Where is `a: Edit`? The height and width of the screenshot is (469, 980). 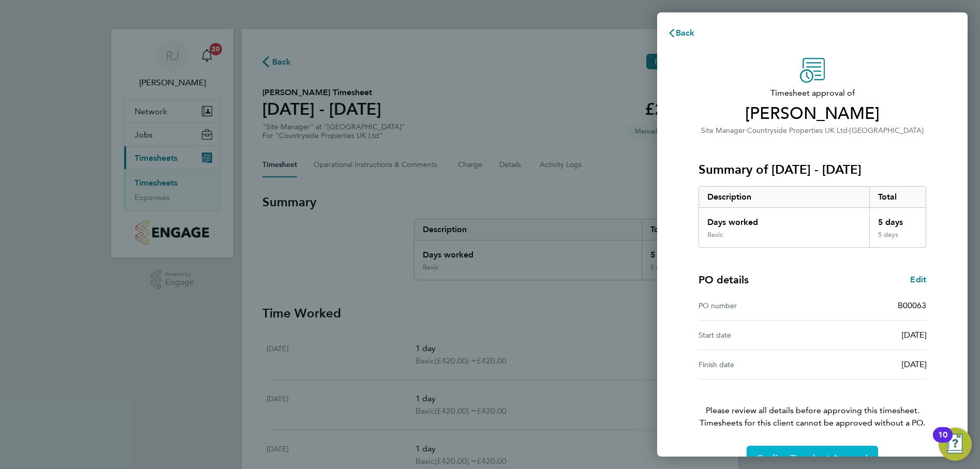 a: Edit is located at coordinates (918, 280).